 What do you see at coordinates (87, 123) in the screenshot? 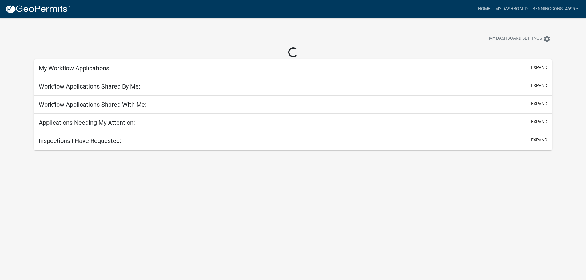
I see `h5: Applications Needing My Attention:` at bounding box center [87, 123].